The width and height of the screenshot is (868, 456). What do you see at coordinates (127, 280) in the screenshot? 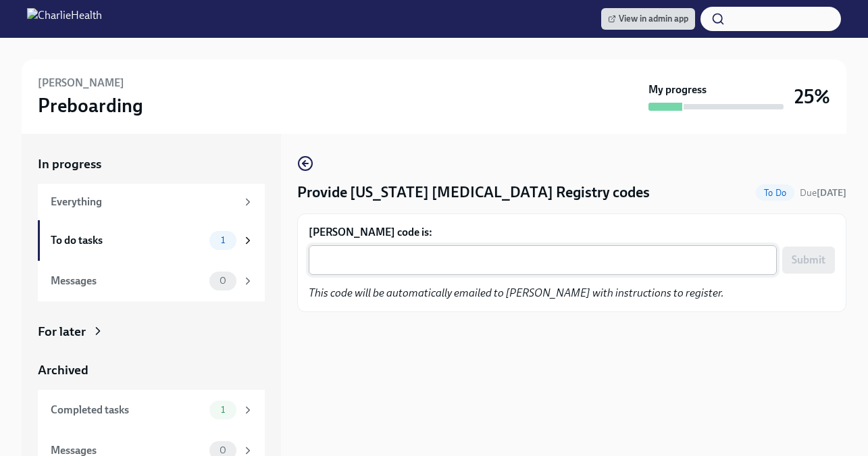
I see `div: Messages` at bounding box center [127, 280].